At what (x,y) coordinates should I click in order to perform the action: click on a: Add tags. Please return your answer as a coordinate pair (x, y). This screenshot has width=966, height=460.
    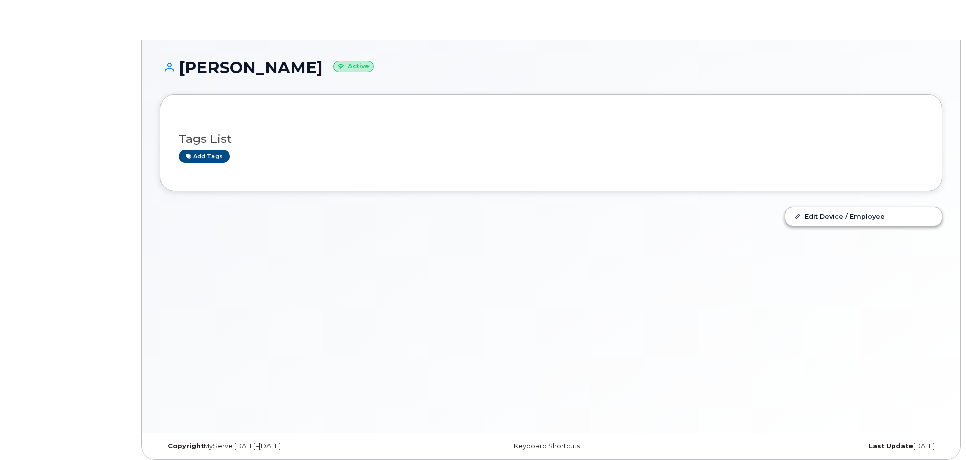
    Looking at the image, I should click on (204, 156).